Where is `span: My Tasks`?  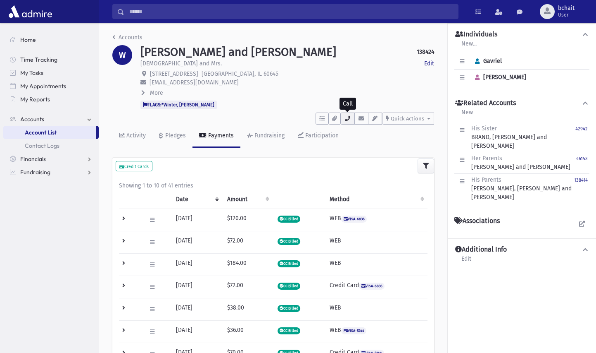
span: My Tasks is located at coordinates (32, 73).